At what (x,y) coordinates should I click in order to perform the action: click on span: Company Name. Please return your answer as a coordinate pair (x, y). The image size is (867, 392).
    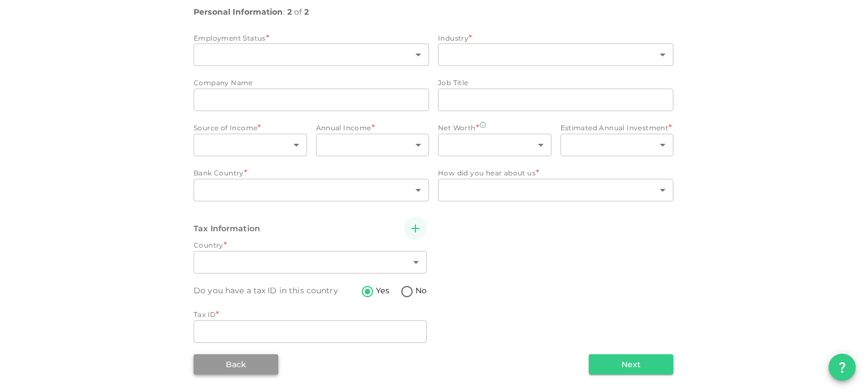
    Looking at the image, I should click on (223, 82).